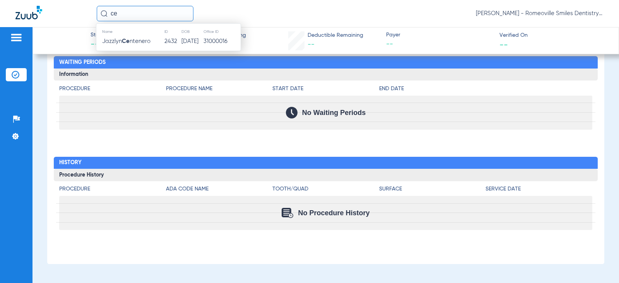 The width and height of the screenshot is (619, 283). Describe the element at coordinates (432, 189) in the screenshot. I see `h4: Surface` at that location.